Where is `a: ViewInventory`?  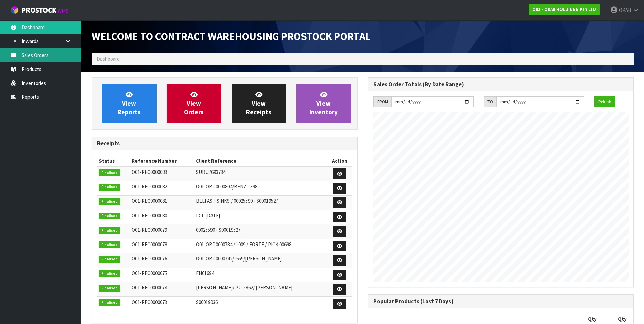
a: ViewInventory is located at coordinates (323, 103).